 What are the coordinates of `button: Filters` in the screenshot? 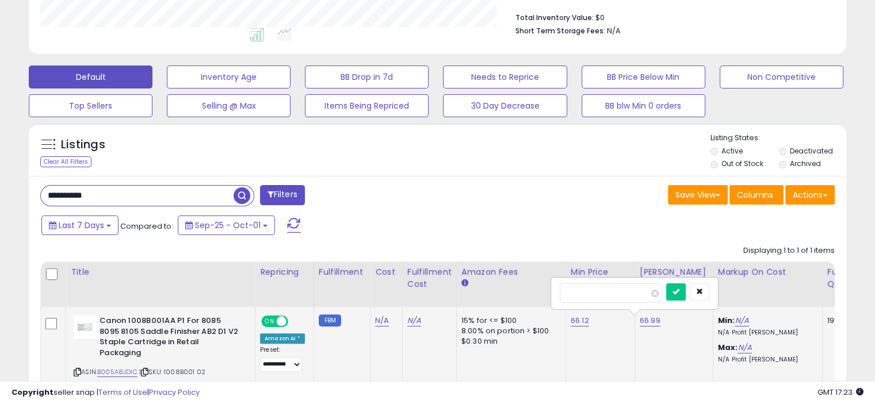 It's located at (282, 195).